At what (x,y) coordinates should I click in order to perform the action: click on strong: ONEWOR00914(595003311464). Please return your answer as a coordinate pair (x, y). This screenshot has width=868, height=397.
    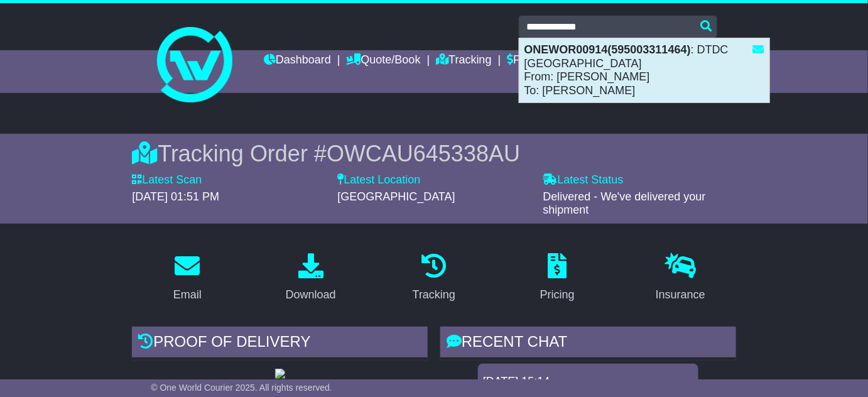
    Looking at the image, I should click on (607, 50).